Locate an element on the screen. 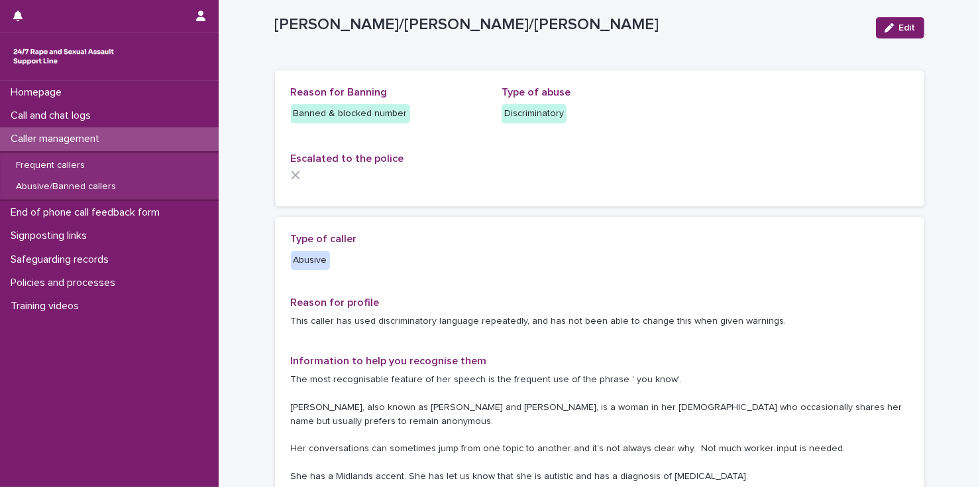  p: This caller has used discriminatory language repeatedly, and has not been able to change this whe... is located at coordinates (600, 321).